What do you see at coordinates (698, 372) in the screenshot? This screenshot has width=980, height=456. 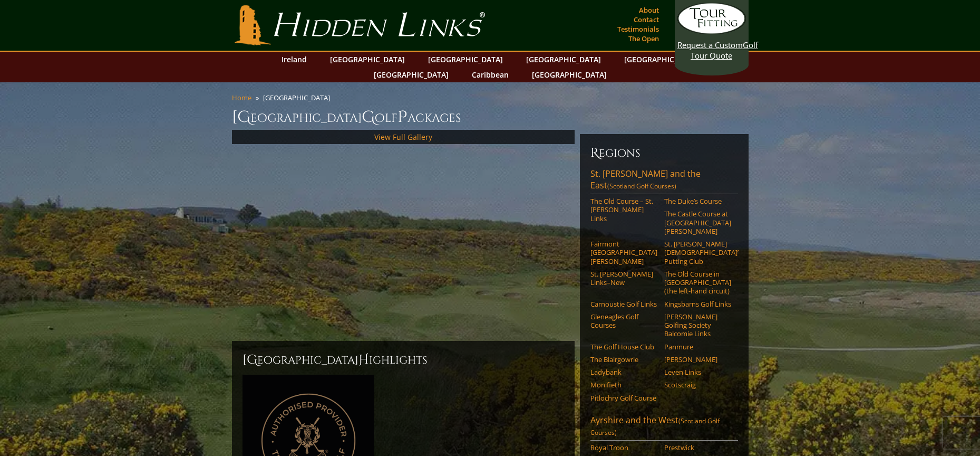 I see `a: Leven Links` at bounding box center [698, 372].